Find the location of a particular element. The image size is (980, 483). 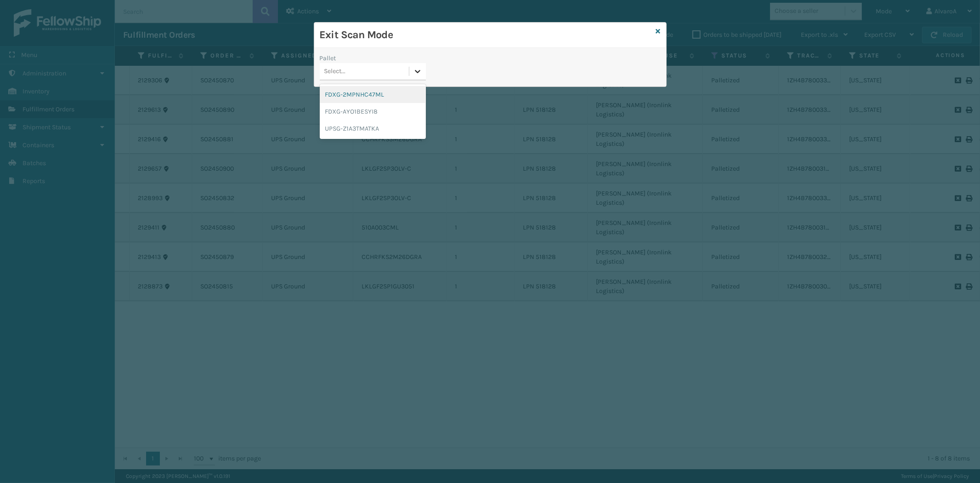

div: FDXG-AYO1BESYI8 is located at coordinates (373, 111).